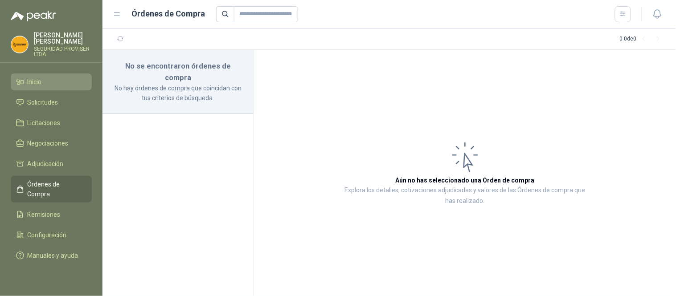  Describe the element at coordinates (642, 39) in the screenshot. I see `div: 0 - 0 de 0` at that location.